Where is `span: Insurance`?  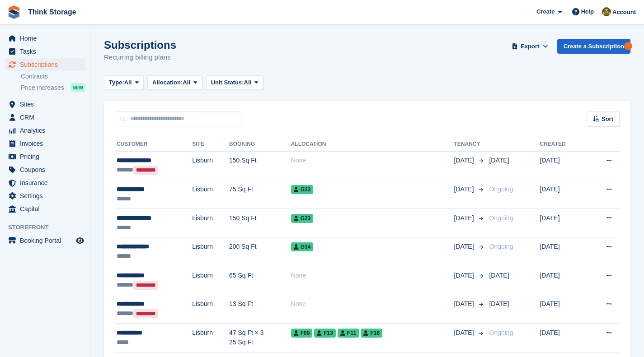 span: Insurance is located at coordinates (47, 183).